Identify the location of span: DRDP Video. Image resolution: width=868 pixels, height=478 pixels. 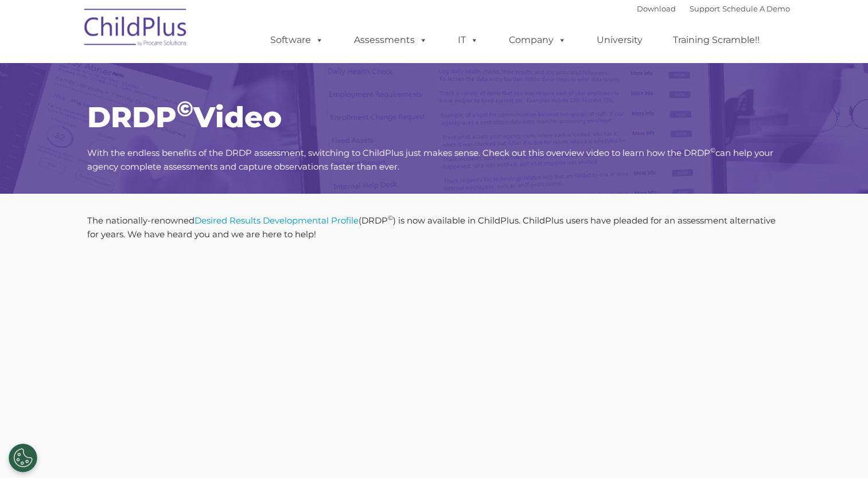
(184, 117).